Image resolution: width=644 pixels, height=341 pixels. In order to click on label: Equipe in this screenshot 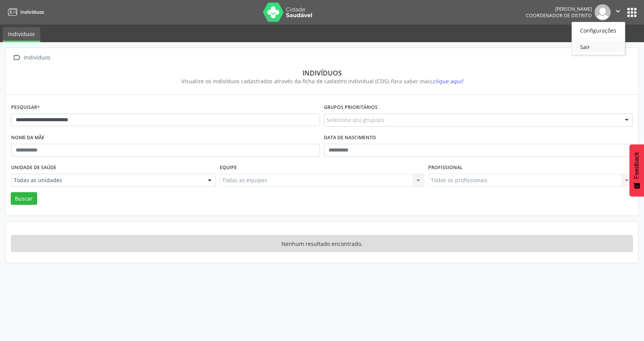, I will do `click(228, 168)`.